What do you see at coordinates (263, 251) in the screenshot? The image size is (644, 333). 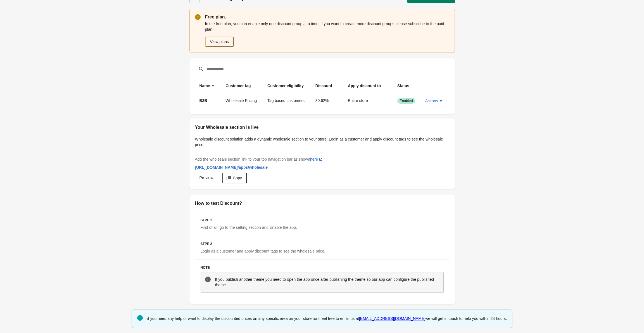 I see `span: Login as a customer and apply discount tags to see the wholesale price.` at bounding box center [263, 251].